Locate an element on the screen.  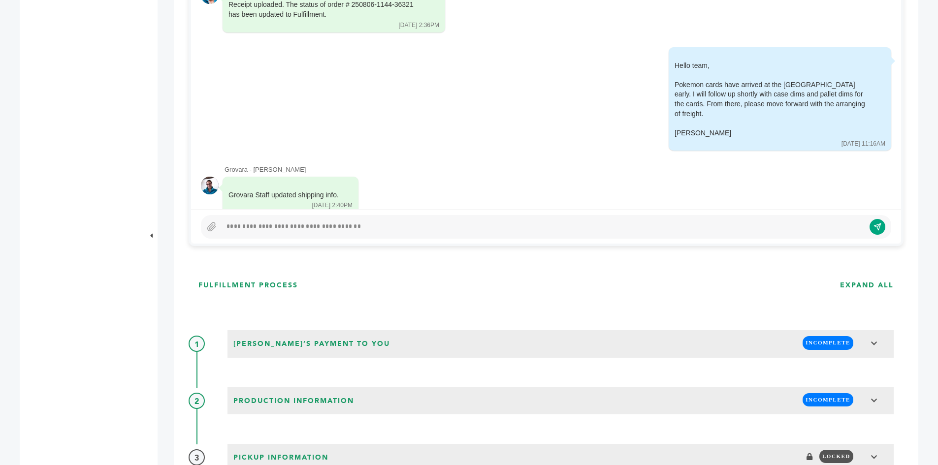
div: Grovara Staff updated shipping info. is located at coordinates (284, 196).